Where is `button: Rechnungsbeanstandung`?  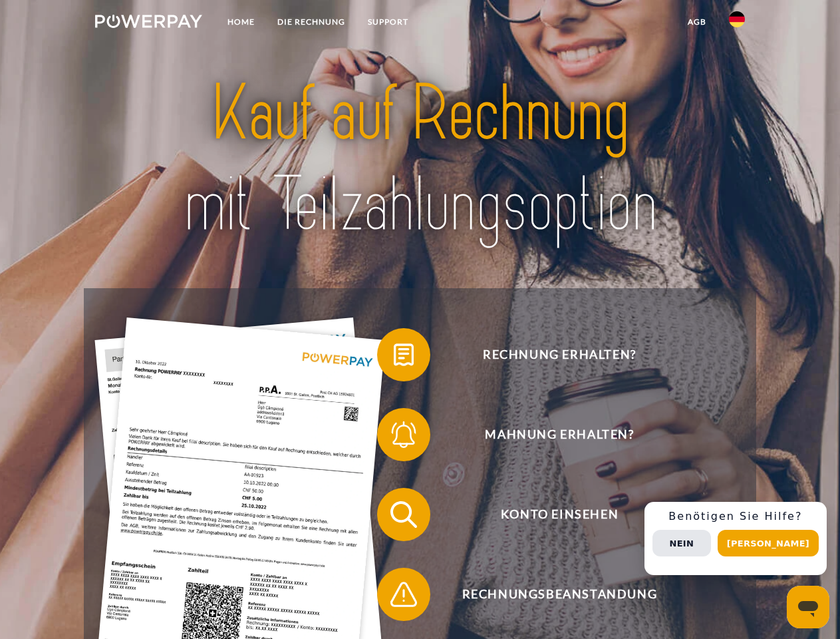 button: Rechnungsbeanstandung is located at coordinates (550, 594).